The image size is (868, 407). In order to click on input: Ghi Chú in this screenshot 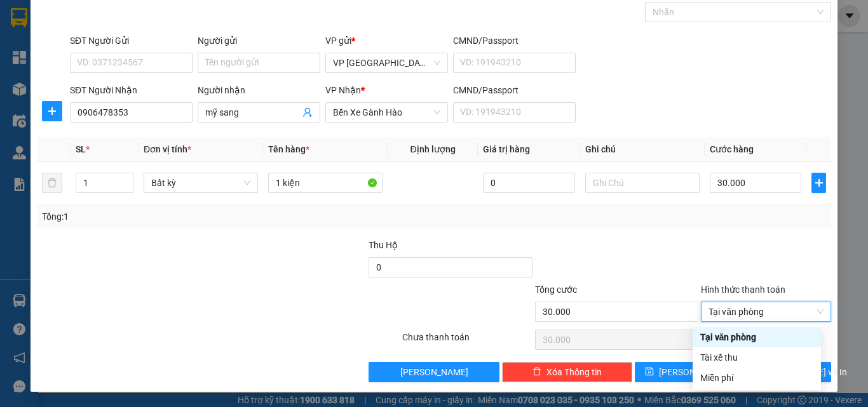, I will do `click(642, 183)`.